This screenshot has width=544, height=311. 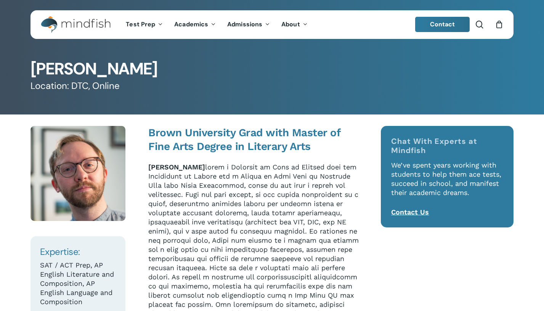 I want to click on a: Contact, so click(x=443, y=24).